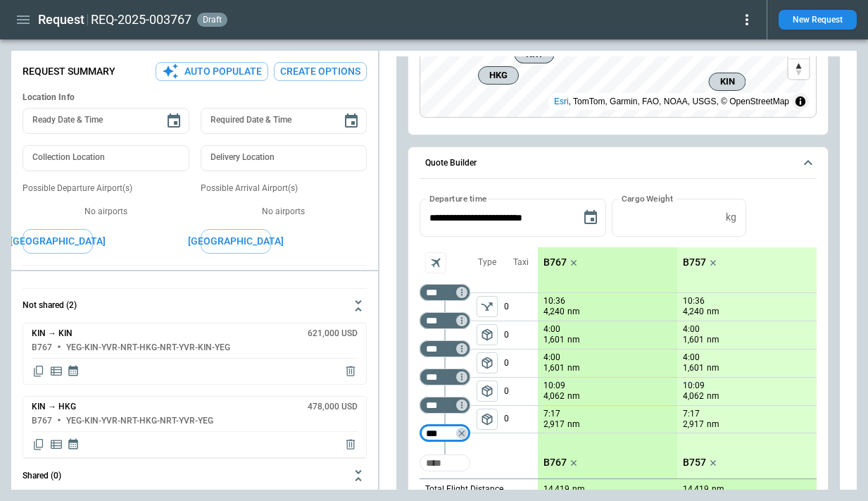  What do you see at coordinates (212, 19) in the screenshot?
I see `span: draft` at bounding box center [212, 19].